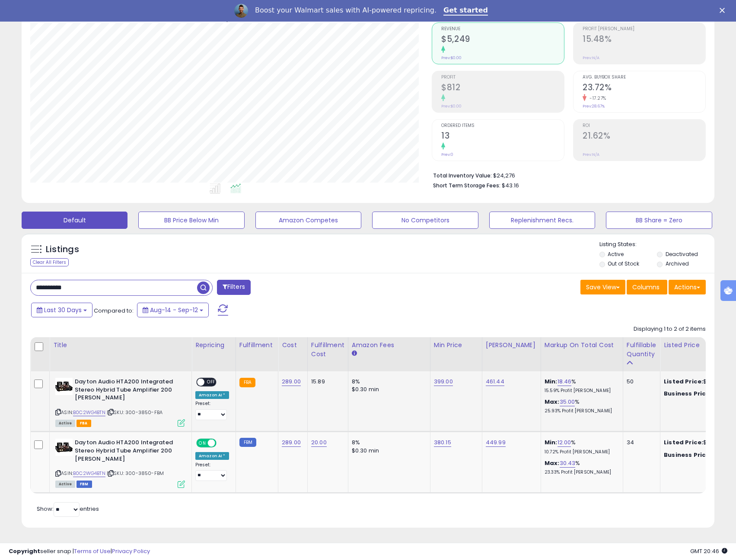 The width and height of the screenshot is (736, 560). What do you see at coordinates (644, 136) in the screenshot?
I see `h2: 21.62%` at bounding box center [644, 136].